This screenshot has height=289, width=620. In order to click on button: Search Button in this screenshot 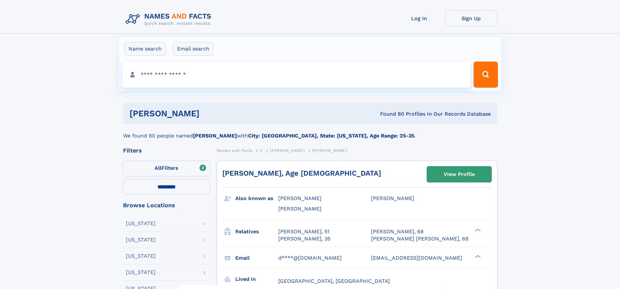, I will do `click(486, 75)`.